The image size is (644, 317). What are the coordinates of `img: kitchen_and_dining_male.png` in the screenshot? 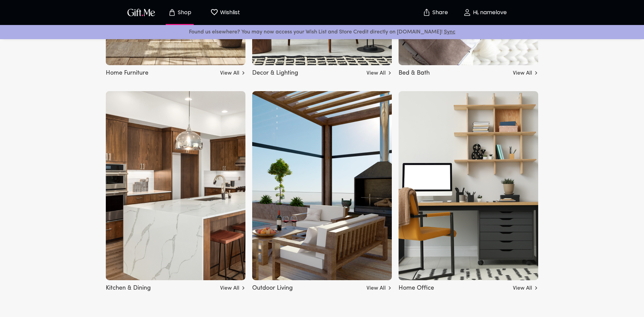 It's located at (175, 186).